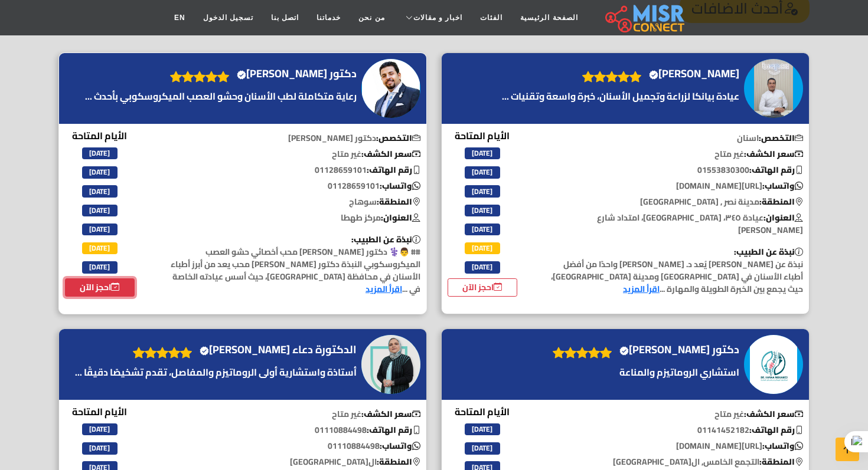 The width and height of the screenshot is (868, 470). What do you see at coordinates (673, 138) in the screenshot?
I see `p: اسنان` at bounding box center [673, 138].